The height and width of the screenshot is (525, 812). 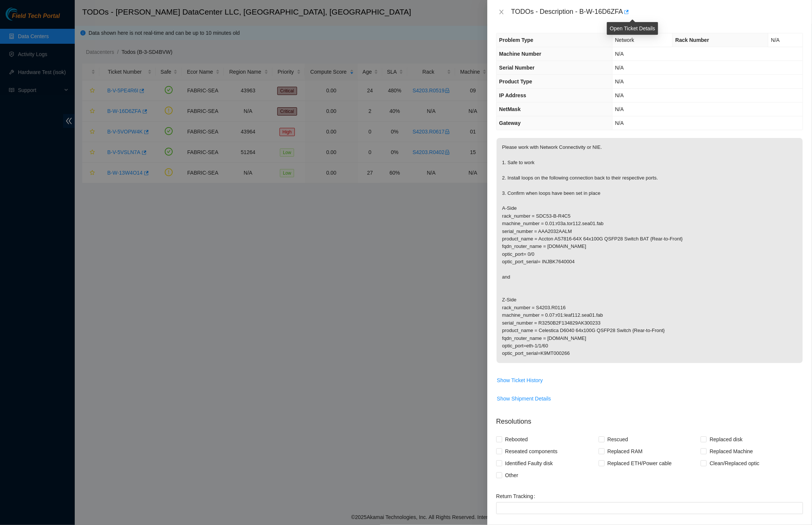 What do you see at coordinates (517, 68) in the screenshot?
I see `span: Serial Number` at bounding box center [517, 68].